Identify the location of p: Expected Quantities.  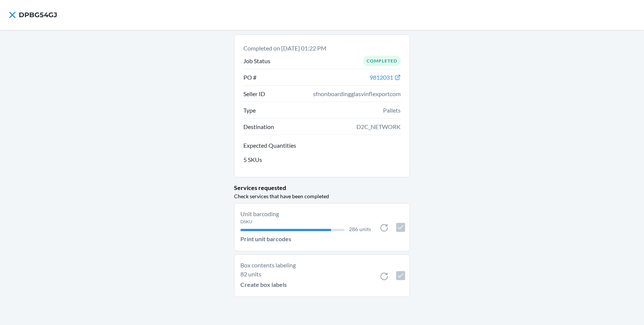
(322, 146).